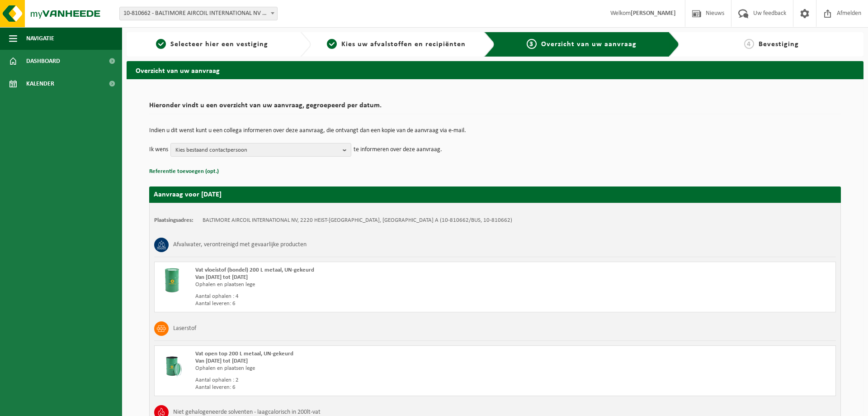  What do you see at coordinates (749, 44) in the screenshot?
I see `span: 4` at bounding box center [749, 44].